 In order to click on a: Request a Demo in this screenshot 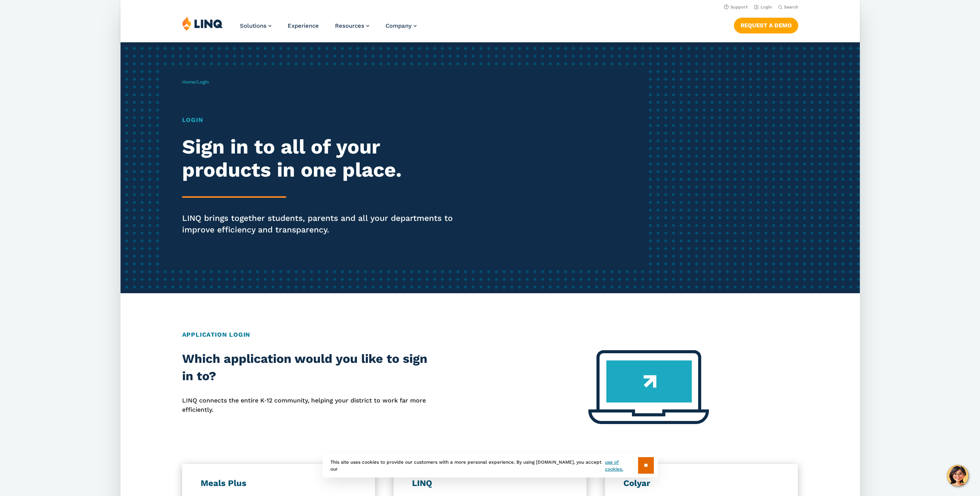, I will do `click(766, 25)`.